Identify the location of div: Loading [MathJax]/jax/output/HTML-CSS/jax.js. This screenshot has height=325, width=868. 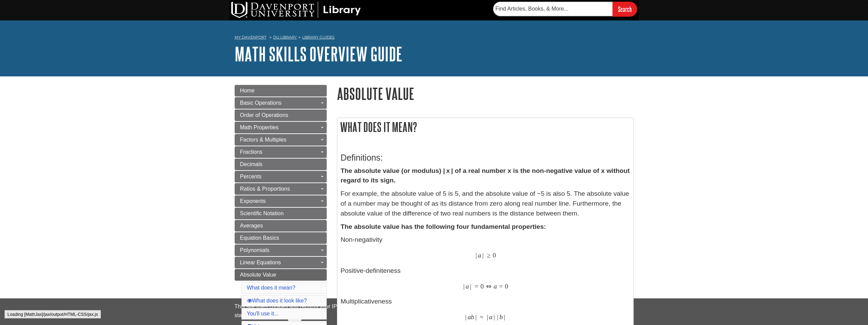
(52, 314).